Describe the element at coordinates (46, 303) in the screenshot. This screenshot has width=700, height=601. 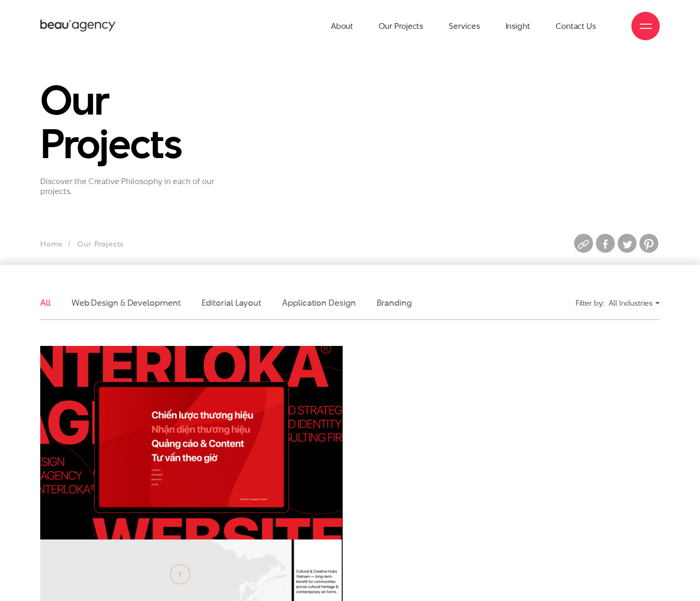
I see `a: All` at that location.